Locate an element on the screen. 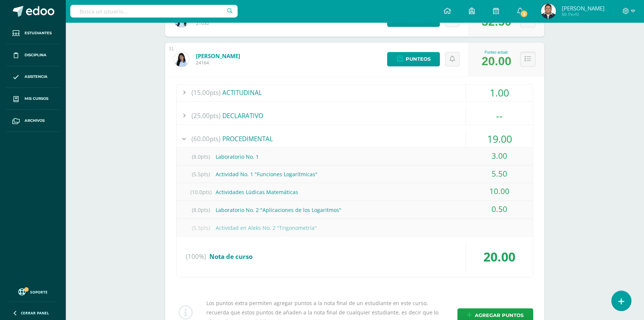  div: Actividad en Aleks No. 2 "Trigonometría" is located at coordinates (355, 228).